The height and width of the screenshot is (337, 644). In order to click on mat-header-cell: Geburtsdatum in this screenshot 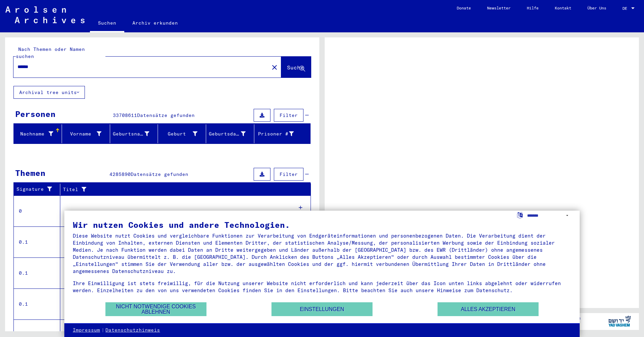, I will do `click(230, 134)`.